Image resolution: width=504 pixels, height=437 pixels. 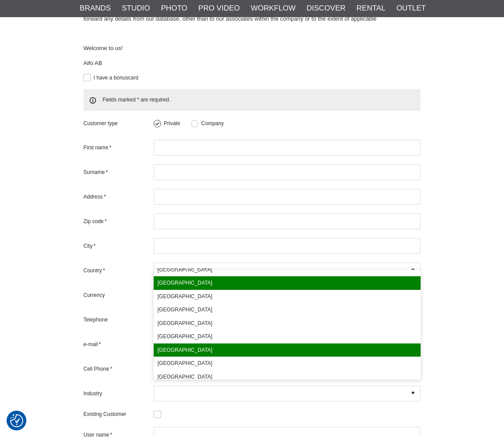 What do you see at coordinates (371, 9) in the screenshot?
I see `a: Rental` at bounding box center [371, 9].